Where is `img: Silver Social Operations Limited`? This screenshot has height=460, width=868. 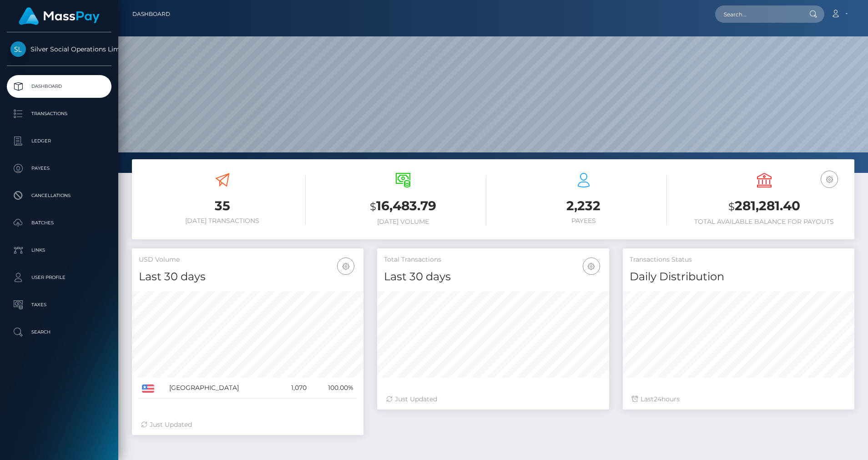
img: Silver Social Operations Limited is located at coordinates (18, 49).